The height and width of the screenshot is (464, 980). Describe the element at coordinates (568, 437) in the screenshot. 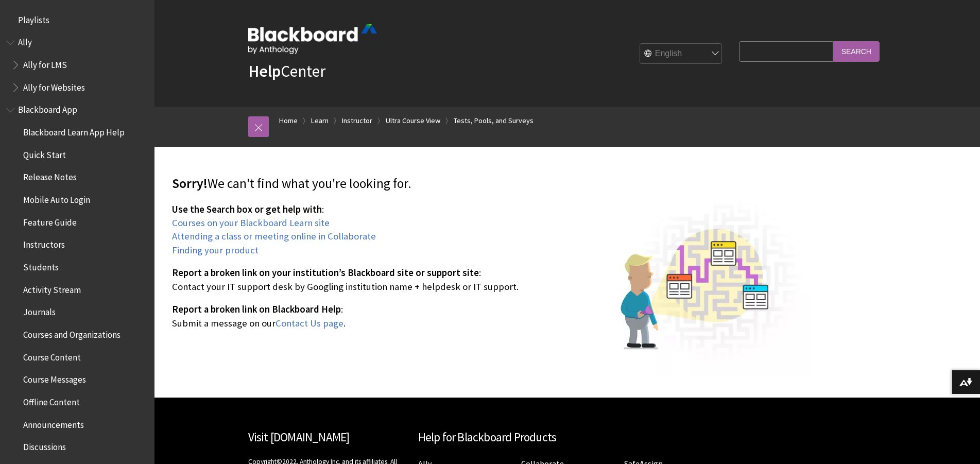

I see `h2: Help for Blackboard Products` at that location.